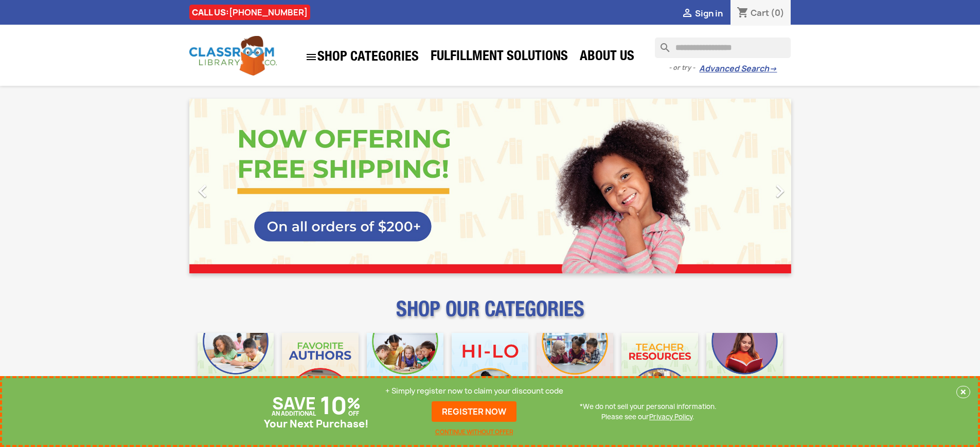 Image resolution: width=980 pixels, height=447 pixels. Describe the element at coordinates (233, 56) in the screenshot. I see `img: Classroom Library Company` at that location.